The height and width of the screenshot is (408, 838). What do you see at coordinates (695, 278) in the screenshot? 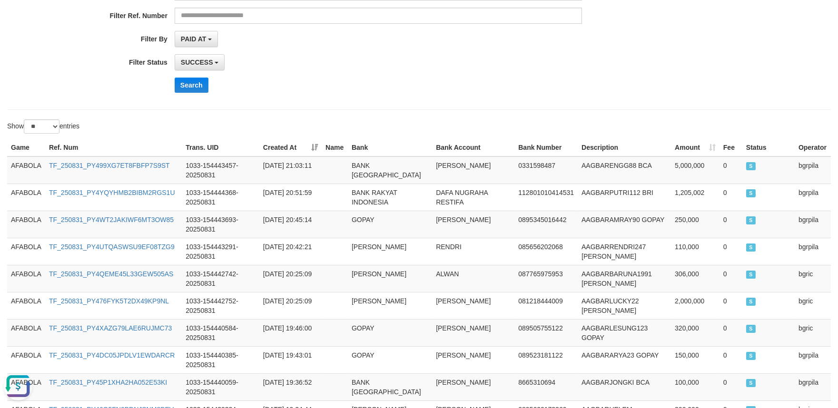
I see `td: 306,000` at bounding box center [695, 278].